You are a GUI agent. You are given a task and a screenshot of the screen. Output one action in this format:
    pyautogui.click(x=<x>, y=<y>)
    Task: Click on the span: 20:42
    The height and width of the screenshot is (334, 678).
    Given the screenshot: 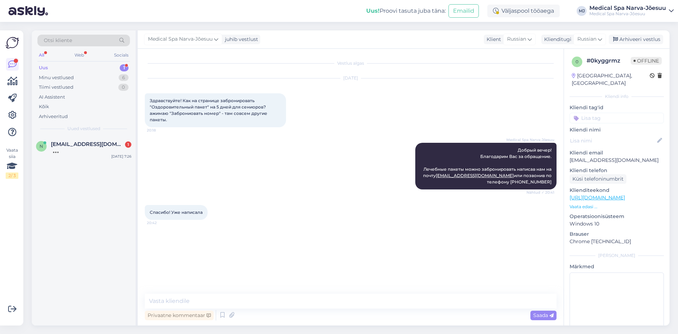 What is the action you would take?
    pyautogui.click(x=160, y=223)
    